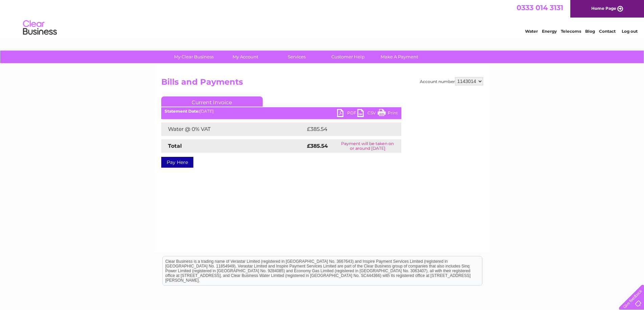 The image size is (644, 310). What do you see at coordinates (182, 111) in the screenshot?
I see `b: Statement Date:` at bounding box center [182, 111].